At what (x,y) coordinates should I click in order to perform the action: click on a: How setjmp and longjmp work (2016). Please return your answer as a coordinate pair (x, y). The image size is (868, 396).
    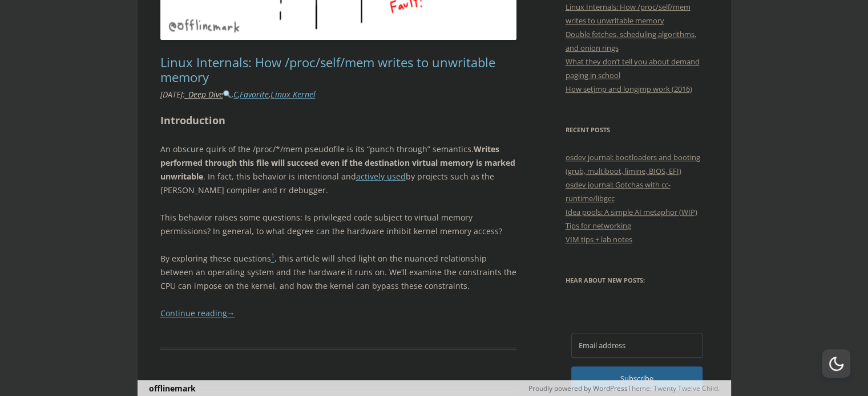
    Looking at the image, I should click on (629, 89).